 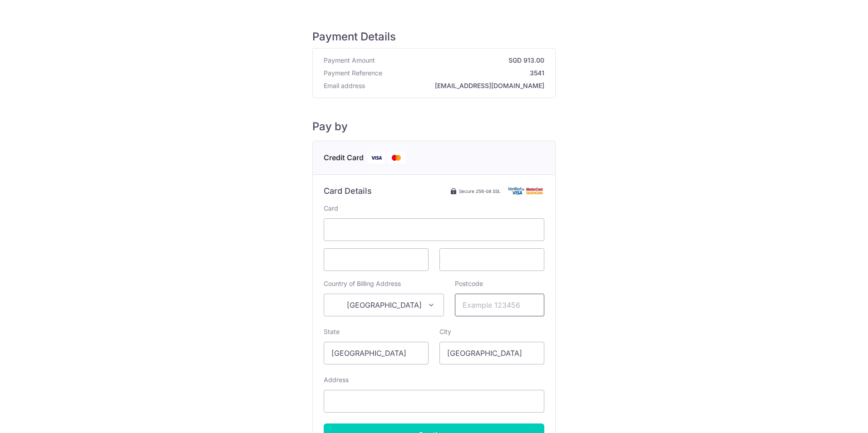 I want to click on strong: SGD 913.00, so click(x=461, y=60).